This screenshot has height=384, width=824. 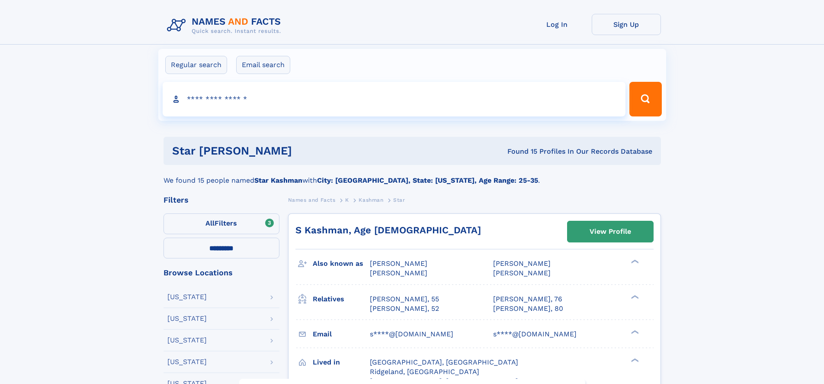 What do you see at coordinates (222, 200) in the screenshot?
I see `div: Filters` at bounding box center [222, 200].